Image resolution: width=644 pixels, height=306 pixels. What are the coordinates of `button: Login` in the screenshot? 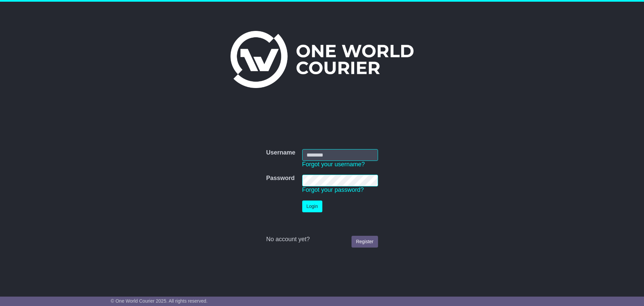 It's located at (312, 206).